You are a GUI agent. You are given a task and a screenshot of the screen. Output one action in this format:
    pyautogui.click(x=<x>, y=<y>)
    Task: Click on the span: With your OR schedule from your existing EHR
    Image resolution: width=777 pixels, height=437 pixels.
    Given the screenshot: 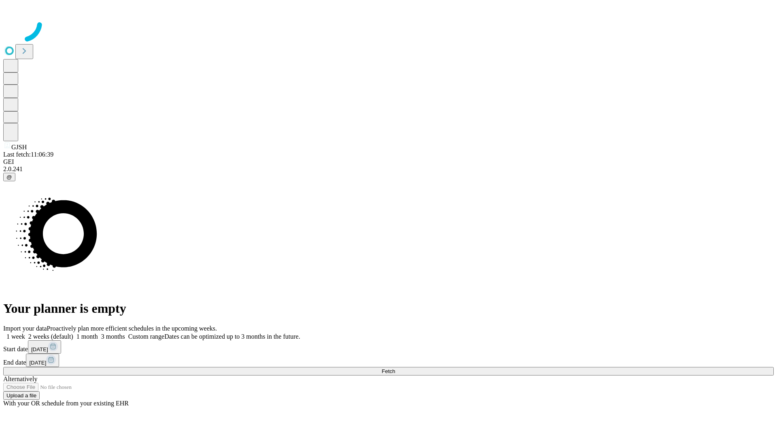 What is the action you would take?
    pyautogui.click(x=66, y=403)
    